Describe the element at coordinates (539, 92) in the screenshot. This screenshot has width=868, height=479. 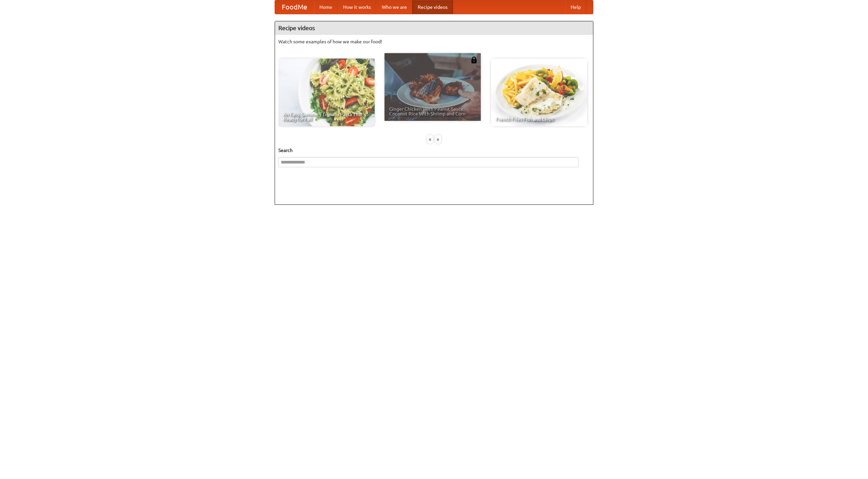
I see `a: French Fries Fish and Chips` at that location.